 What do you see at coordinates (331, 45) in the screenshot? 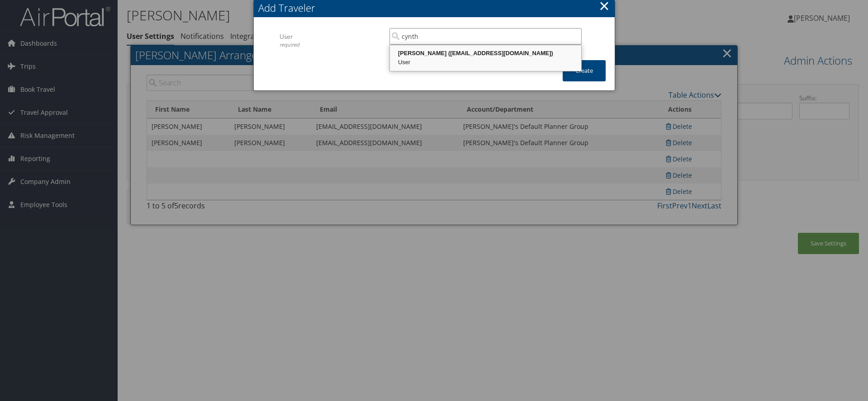
I see `div: required` at bounding box center [331, 45].